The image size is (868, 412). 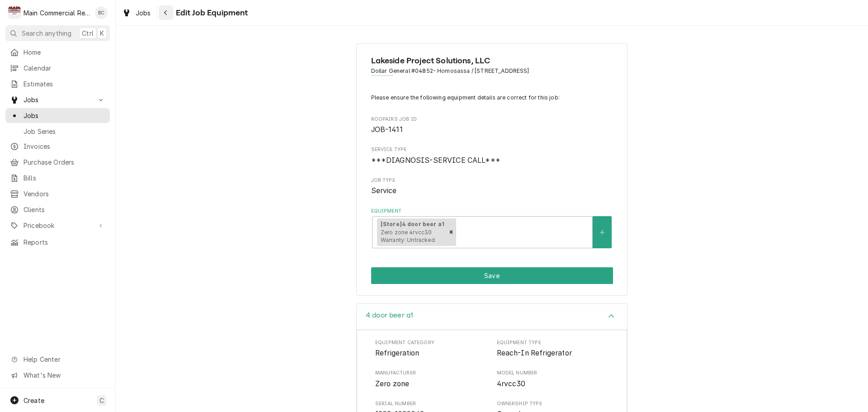 What do you see at coordinates (166, 12) in the screenshot?
I see `button: Navigate back` at bounding box center [166, 12].